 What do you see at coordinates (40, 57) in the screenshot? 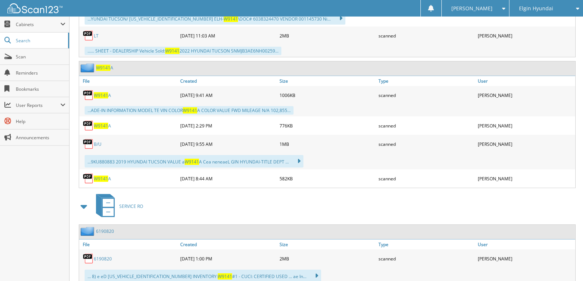
I see `span: Scan` at bounding box center [40, 57].